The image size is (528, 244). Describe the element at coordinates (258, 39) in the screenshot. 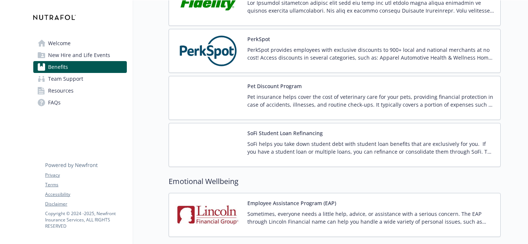

I see `button: PerkSpot` at that location.